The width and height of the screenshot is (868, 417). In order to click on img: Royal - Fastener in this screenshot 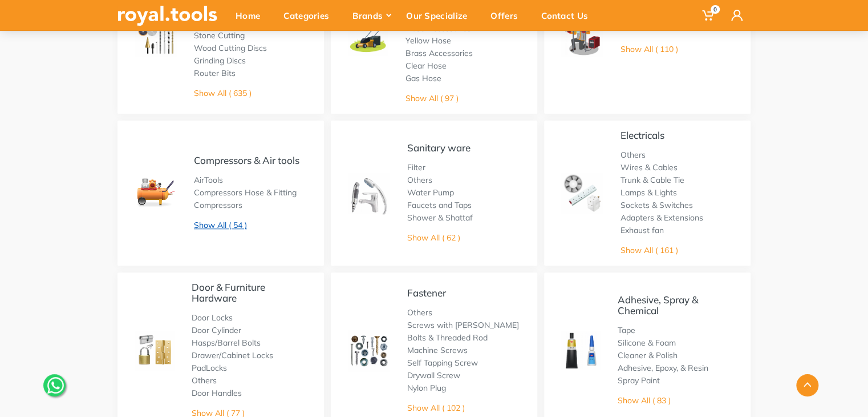, I will do `click(369, 351)`.